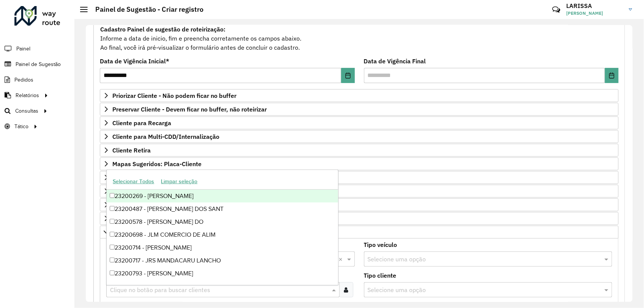 The height and width of the screenshot is (308, 644). I want to click on a: Orientações Rota Vespertina Janela de horário extraordinária, so click(359, 219).